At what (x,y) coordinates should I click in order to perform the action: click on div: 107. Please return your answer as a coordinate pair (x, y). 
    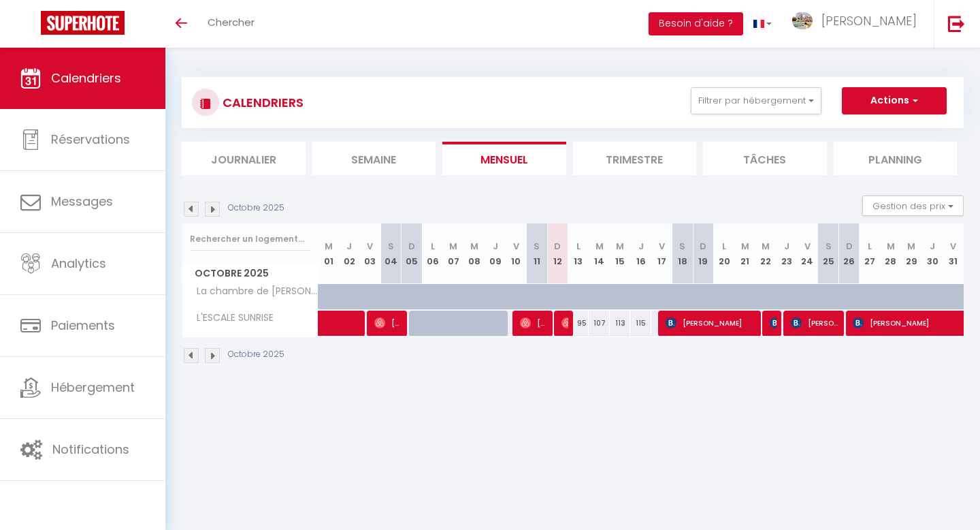
    Looking at the image, I should click on (599, 323).